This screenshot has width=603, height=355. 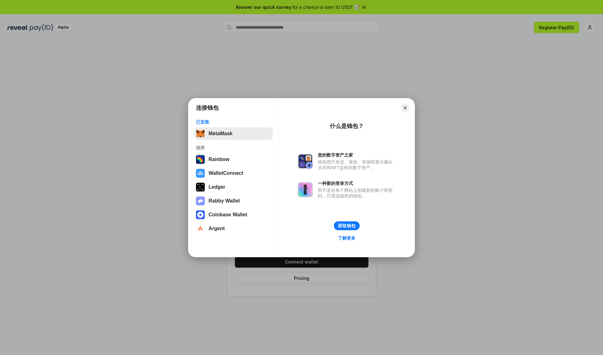 What do you see at coordinates (347, 126) in the screenshot?
I see `div: 什么是钱包？` at bounding box center [347, 126].